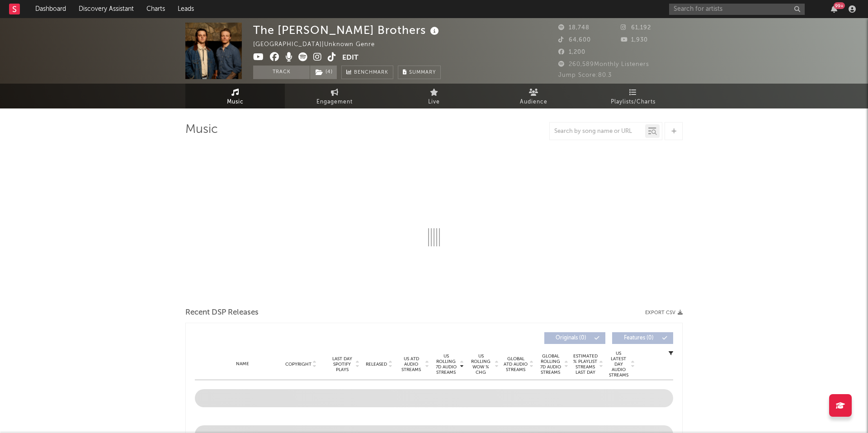 The image size is (868, 433). I want to click on span: Originals ( 0 ), so click(571, 338).